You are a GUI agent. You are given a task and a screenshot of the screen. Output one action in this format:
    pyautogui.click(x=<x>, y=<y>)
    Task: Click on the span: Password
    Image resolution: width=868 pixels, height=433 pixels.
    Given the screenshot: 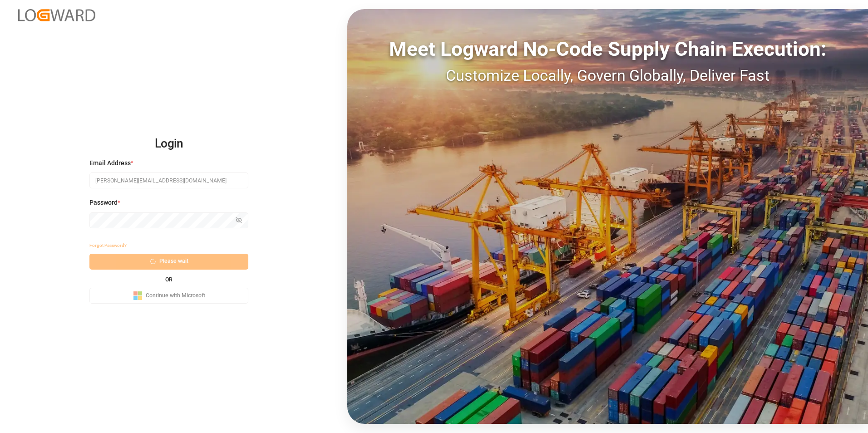 What is the action you would take?
    pyautogui.click(x=104, y=202)
    